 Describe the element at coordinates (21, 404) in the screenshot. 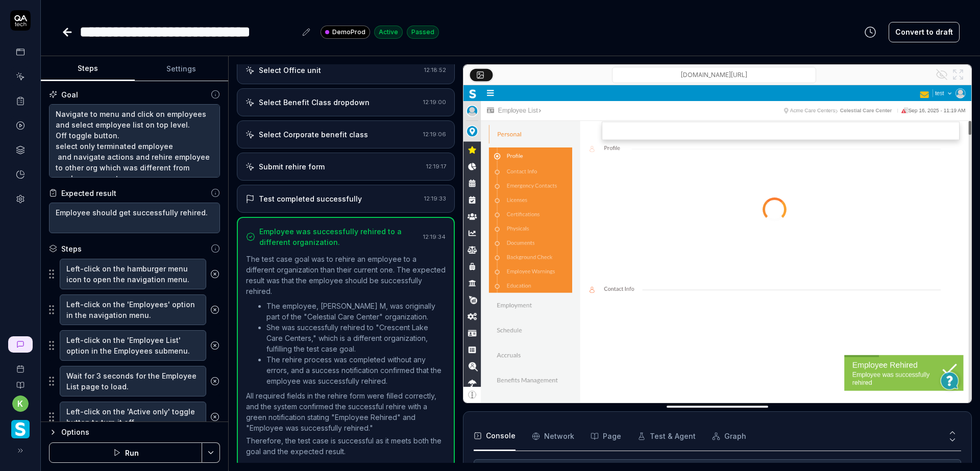

I see `button: k` at that location.